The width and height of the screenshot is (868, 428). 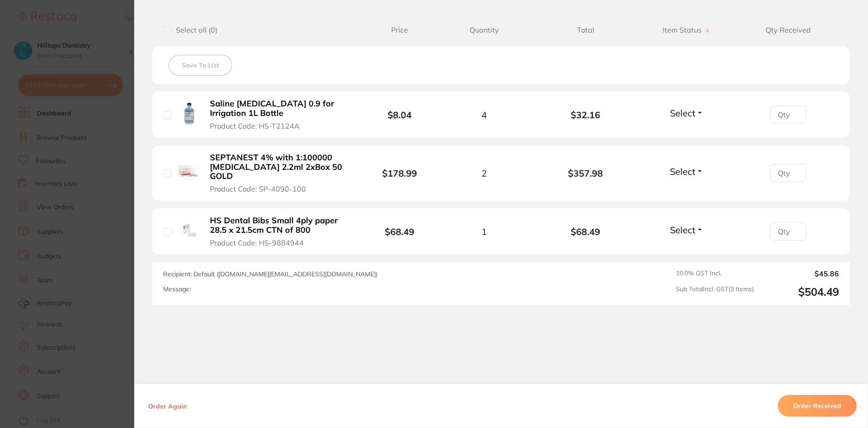 What do you see at coordinates (586, 30) in the screenshot?
I see `span: Total` at bounding box center [586, 30].